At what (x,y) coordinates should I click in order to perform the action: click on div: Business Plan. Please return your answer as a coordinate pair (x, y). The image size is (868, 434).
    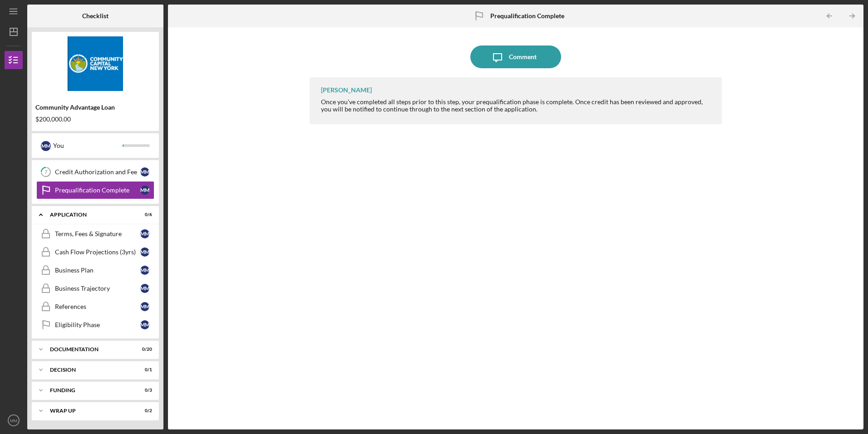
    Looking at the image, I should click on (97, 270).